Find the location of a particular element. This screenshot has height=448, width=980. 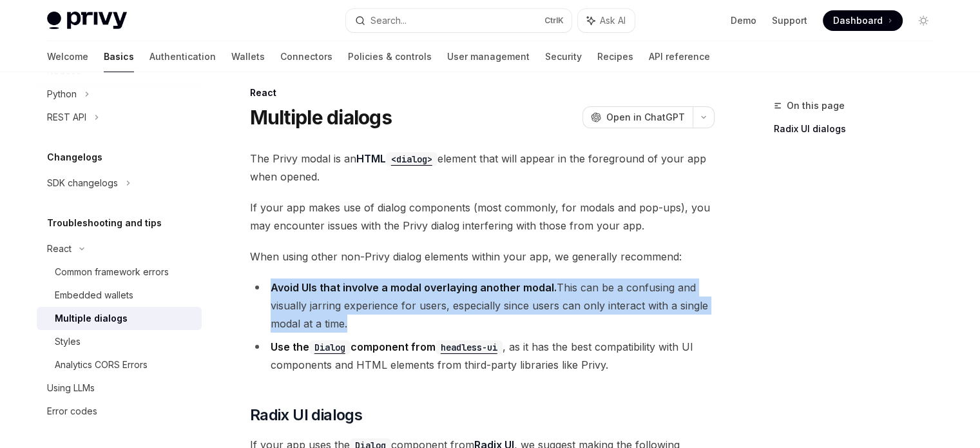

a: User management is located at coordinates (488, 57).